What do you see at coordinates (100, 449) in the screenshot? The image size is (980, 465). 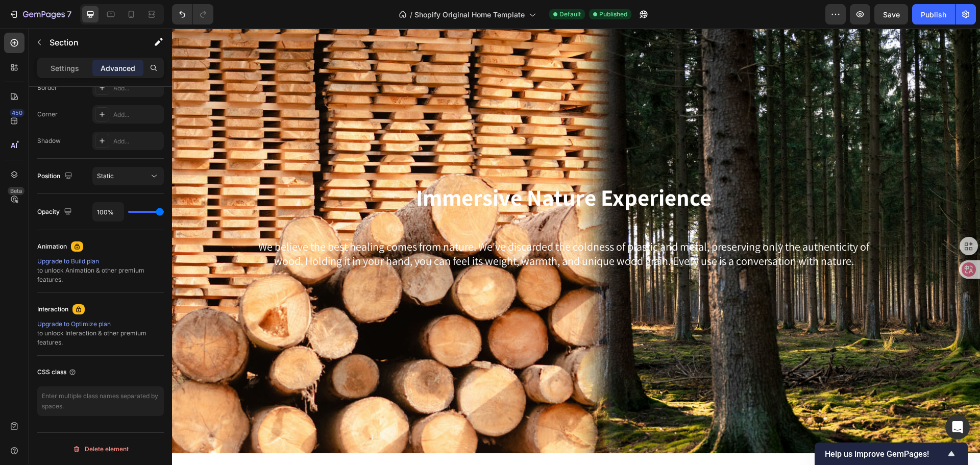 I see `div: Delete element` at bounding box center [100, 449].